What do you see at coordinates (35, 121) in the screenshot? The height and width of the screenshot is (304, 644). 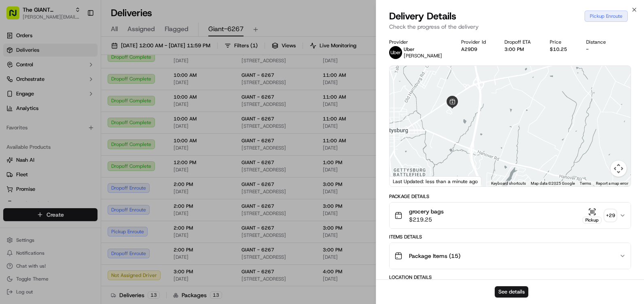 I see `a: 📗Knowledge Base` at bounding box center [35, 121].